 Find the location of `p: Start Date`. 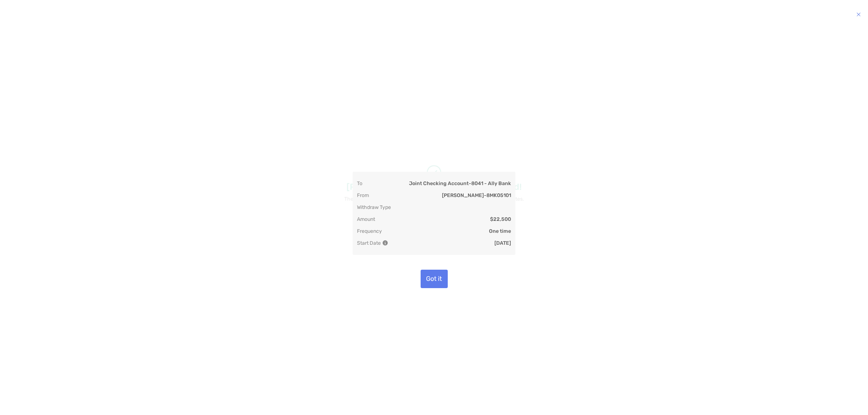

p: Start Date is located at coordinates (372, 243).